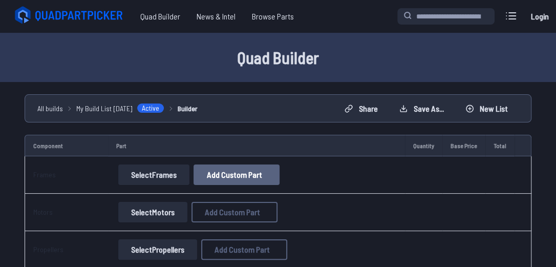 This screenshot has height=267, width=556. Describe the element at coordinates (153, 212) in the screenshot. I see `button: SelectMotors` at that location.